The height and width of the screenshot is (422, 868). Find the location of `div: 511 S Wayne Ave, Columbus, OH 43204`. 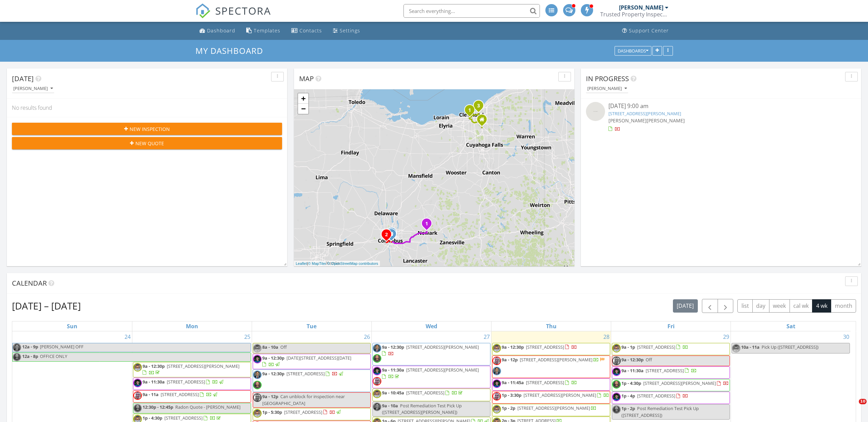

div: 511 S Wayne Ave, Columbus, OH 43204 is located at coordinates (388, 236).